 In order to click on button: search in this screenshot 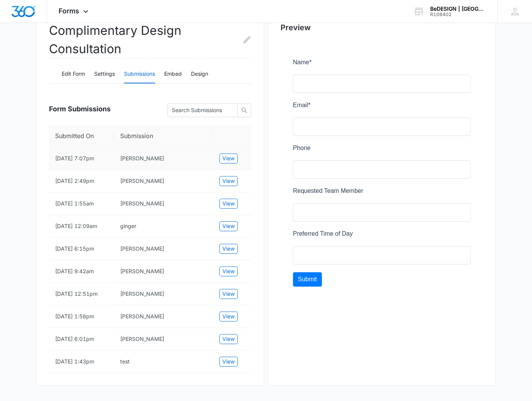, I will do `click(244, 110)`.